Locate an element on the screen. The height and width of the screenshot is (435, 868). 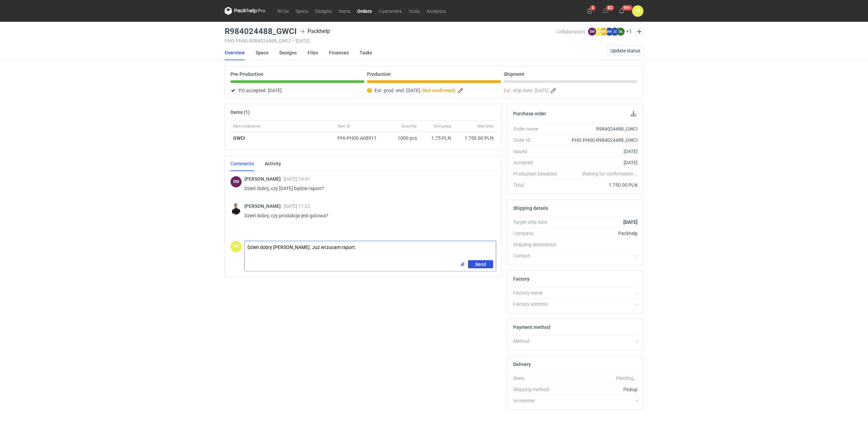
figcaption: BN is located at coordinates (604, 31).